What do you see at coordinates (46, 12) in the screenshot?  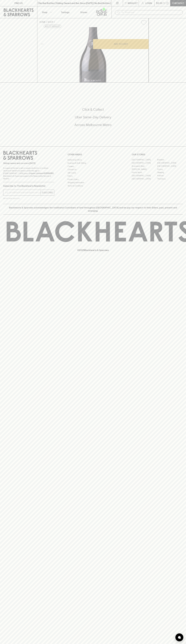 I see `button: Shop` at bounding box center [46, 12].